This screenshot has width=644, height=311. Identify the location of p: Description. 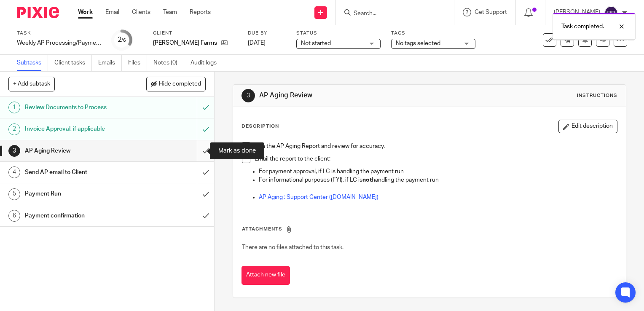
(260, 127).